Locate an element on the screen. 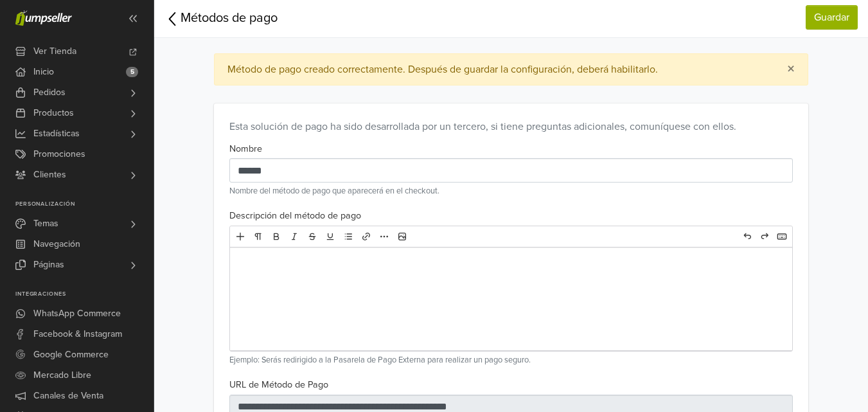 The width and height of the screenshot is (868, 412). a: Guardar is located at coordinates (832, 18).